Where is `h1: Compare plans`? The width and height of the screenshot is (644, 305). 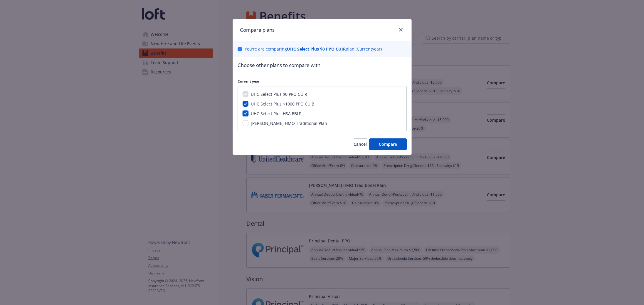
h1: Compare plans is located at coordinates (257, 30).